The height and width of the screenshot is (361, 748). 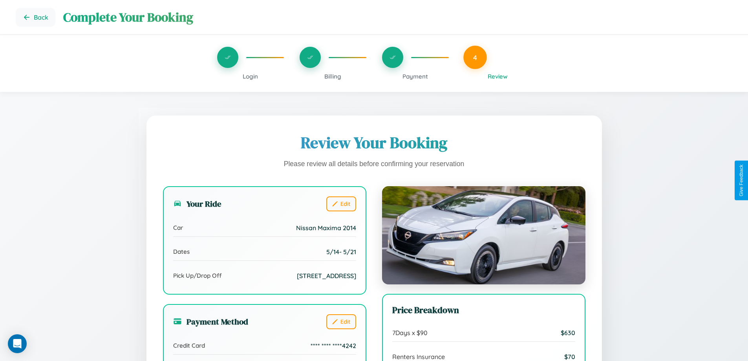 What do you see at coordinates (418, 356) in the screenshot?
I see `span: Renters Insurance` at bounding box center [418, 356].